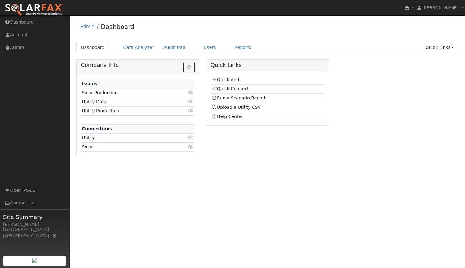 This screenshot has width=465, height=268. I want to click on td: Utility Production, so click(129, 111).